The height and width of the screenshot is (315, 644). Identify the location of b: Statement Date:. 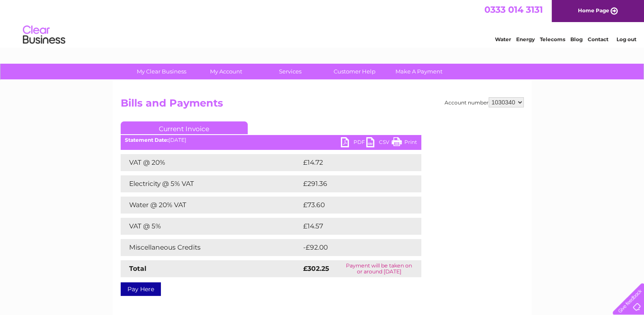
(147, 140).